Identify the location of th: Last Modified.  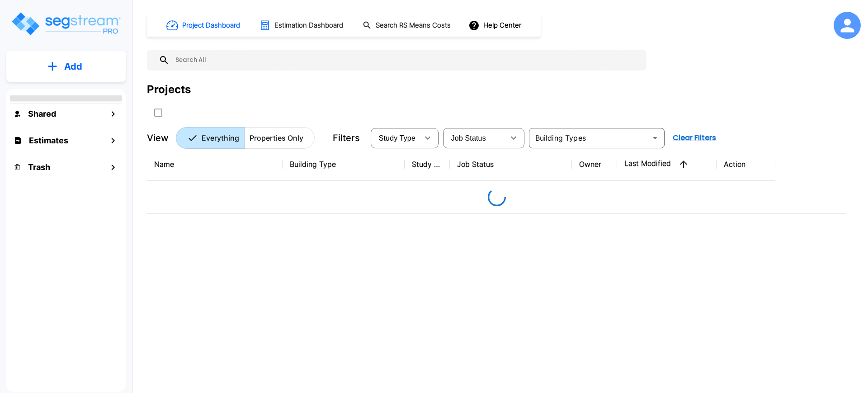
(667, 164).